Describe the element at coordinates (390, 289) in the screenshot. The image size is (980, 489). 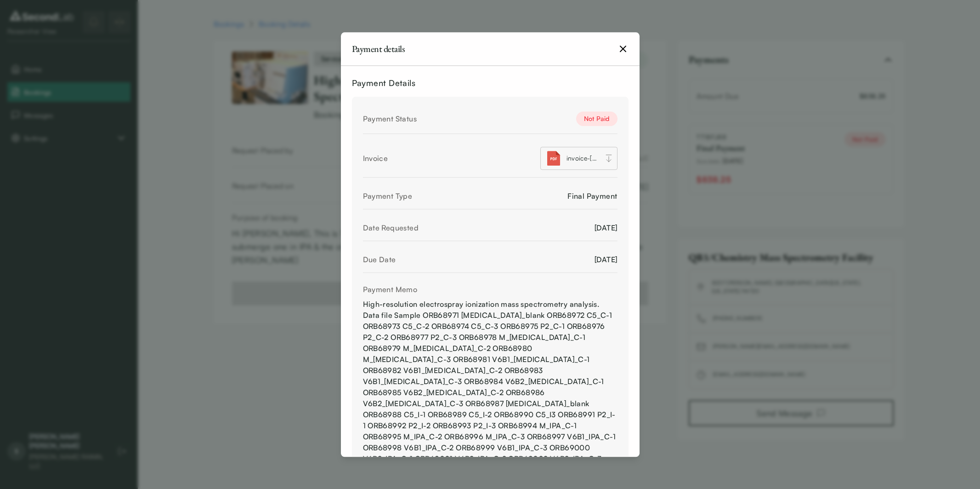
I see `div: Payment Memo` at that location.